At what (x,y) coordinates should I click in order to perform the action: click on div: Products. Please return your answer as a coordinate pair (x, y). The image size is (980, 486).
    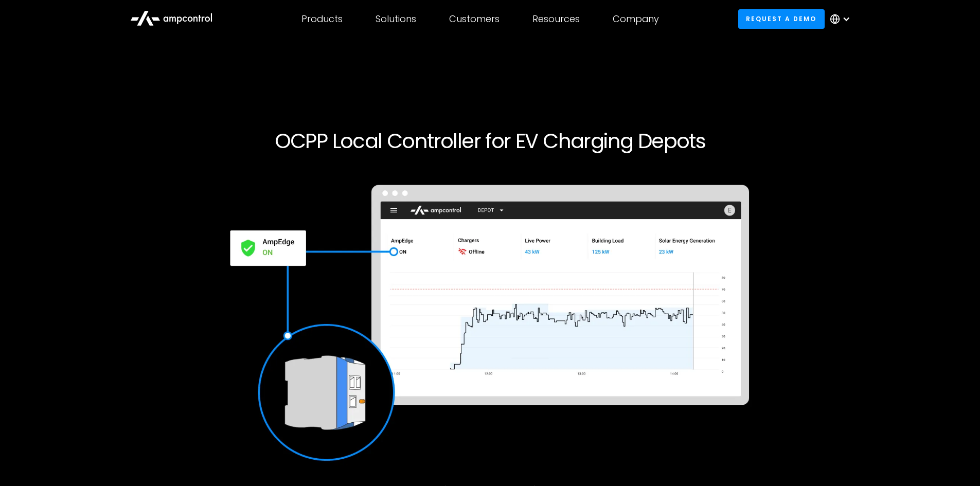
    Looking at the image, I should click on (322, 19).